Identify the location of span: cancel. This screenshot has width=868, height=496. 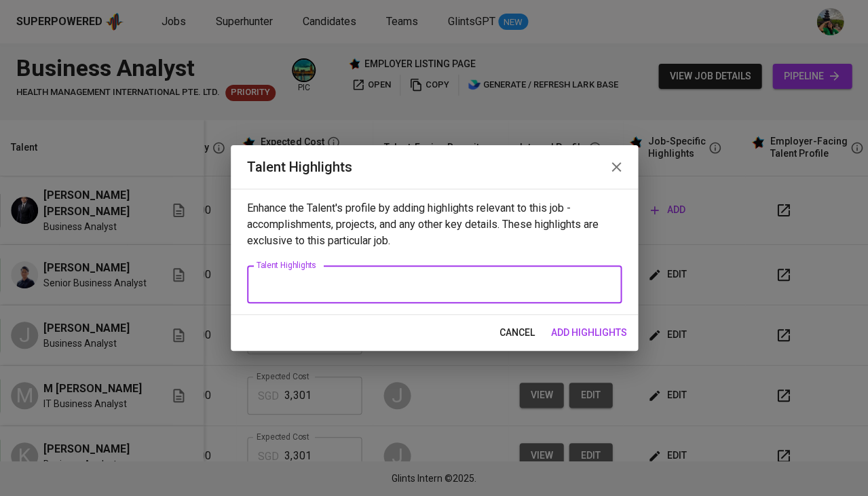
(517, 333).